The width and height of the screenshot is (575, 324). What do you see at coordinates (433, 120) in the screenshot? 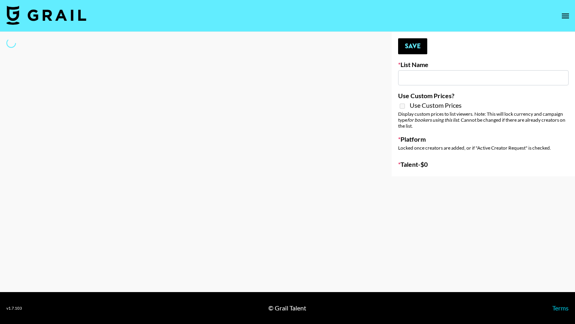
I see `em: for bookers using this list` at bounding box center [433, 120].